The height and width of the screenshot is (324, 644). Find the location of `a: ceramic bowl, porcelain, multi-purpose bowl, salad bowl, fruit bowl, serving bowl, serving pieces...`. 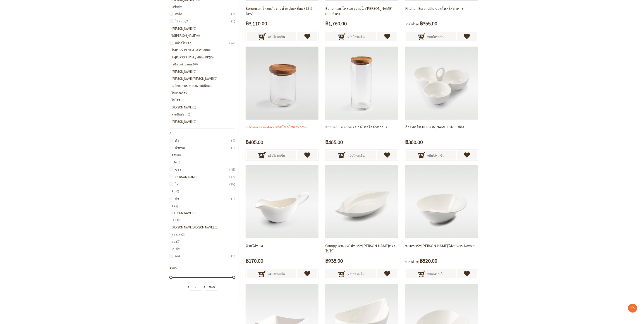

a: ceramic bowl, porcelain, multi-purpose bowl, salad bowl, fruit bowl, serving bowl, serving pieces... is located at coordinates (362, 201).